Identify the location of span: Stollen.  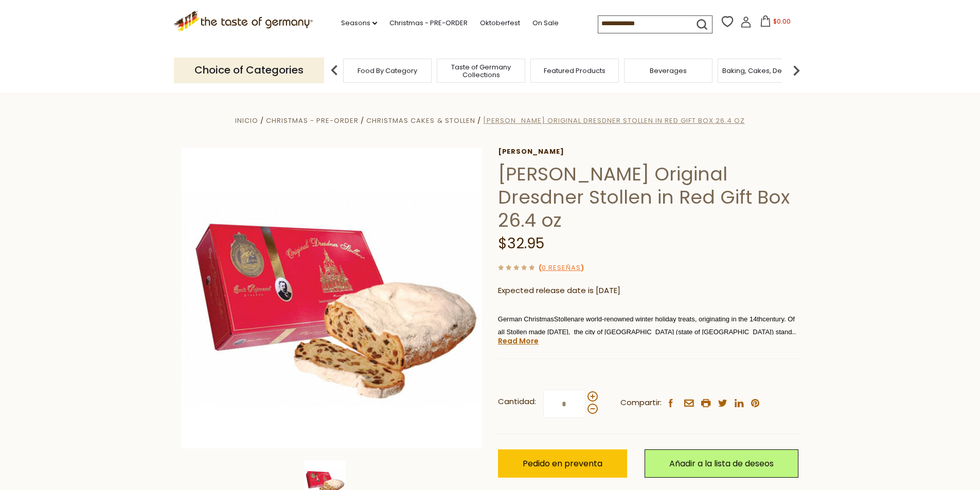
(564, 319).